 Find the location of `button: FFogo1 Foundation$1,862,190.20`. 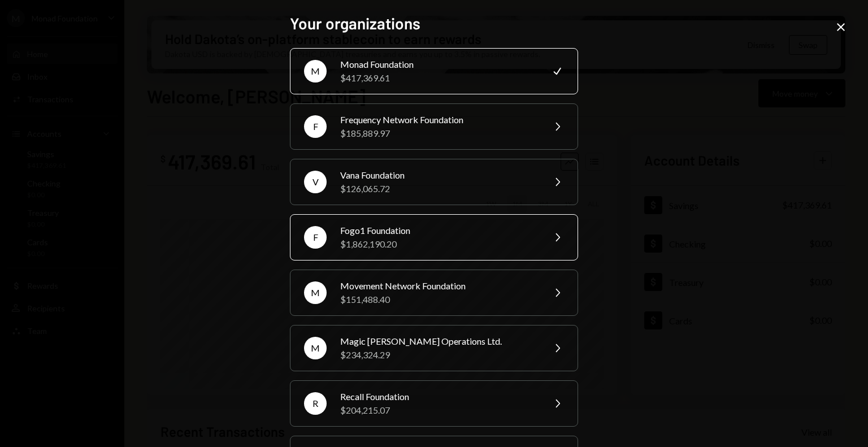

button: FFogo1 Foundation$1,862,190.20 is located at coordinates (434, 237).